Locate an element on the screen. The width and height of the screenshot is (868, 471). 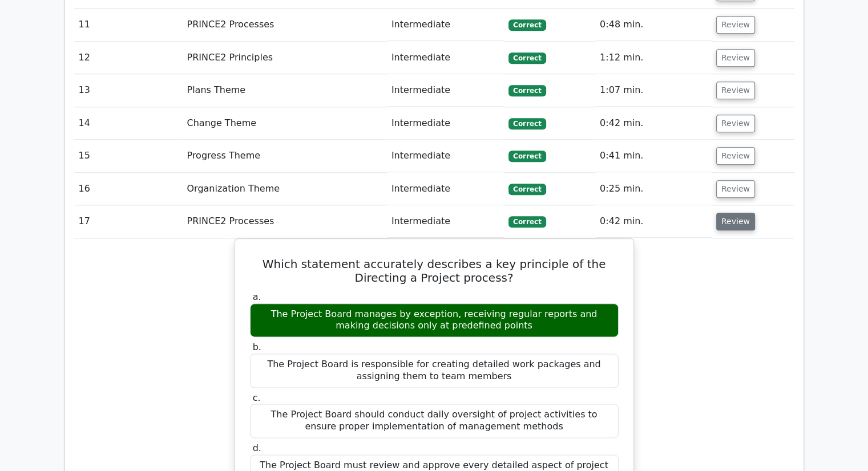
td: 15 is located at coordinates (128, 156).